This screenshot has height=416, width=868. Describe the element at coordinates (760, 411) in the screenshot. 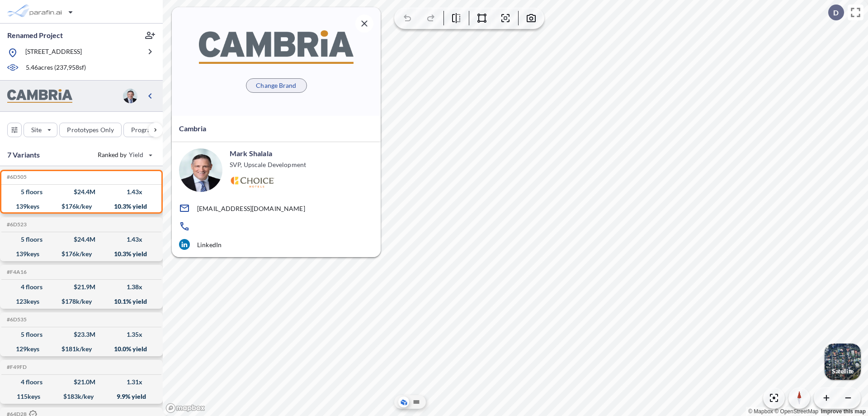

I see `a: Mapbox` at that location.